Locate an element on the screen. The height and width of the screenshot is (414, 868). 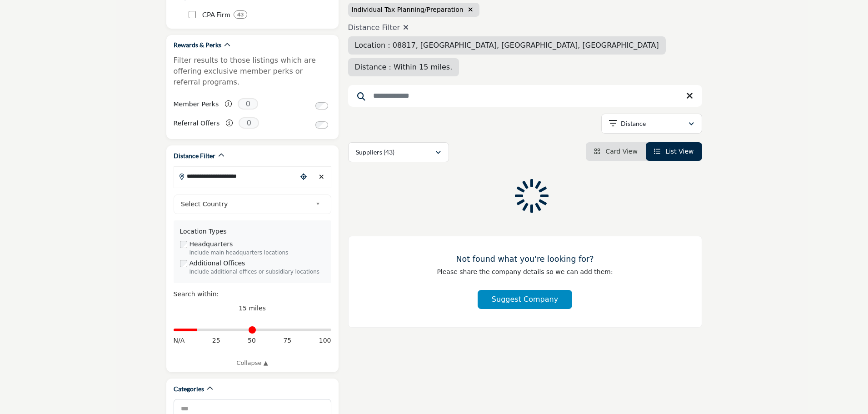
p: Filter results to those listings which are offering exclusive member perks or referral programs. is located at coordinates (252, 72).